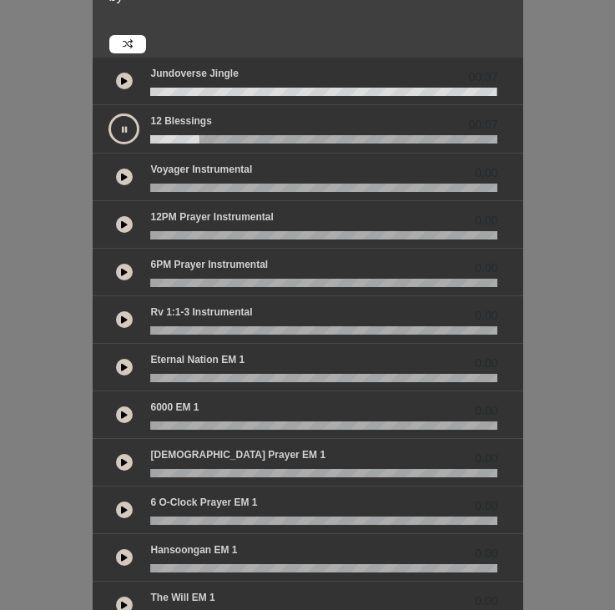 This screenshot has height=610, width=615. Describe the element at coordinates (194, 73) in the screenshot. I see `p: Jundoverse Jingle` at that location.